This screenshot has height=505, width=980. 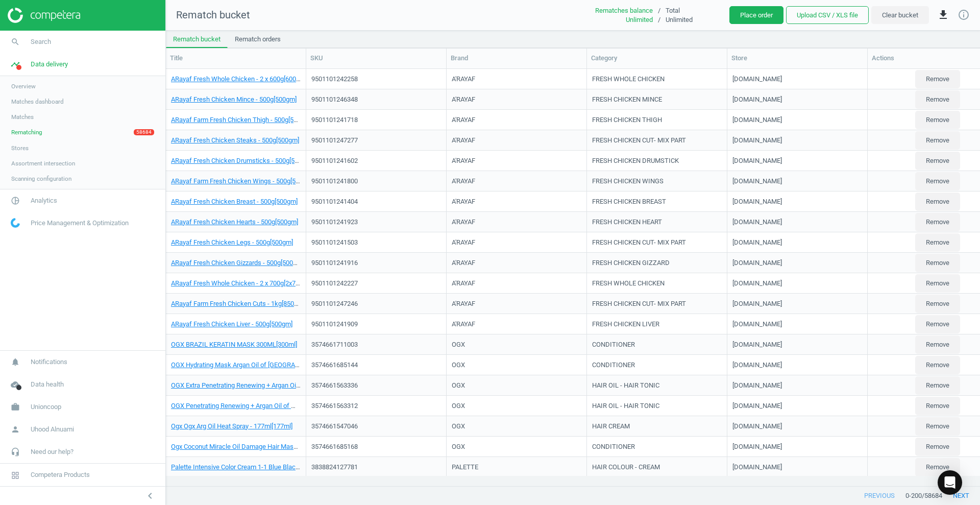 What do you see at coordinates (256, 446) in the screenshot?
I see `a: Ogx Coconut Miracle Oil Damage Hair Mask - 300ml[300ml]` at bounding box center [256, 446].